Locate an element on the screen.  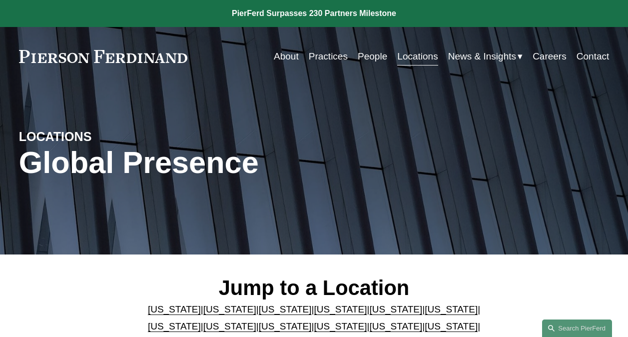
a: Contact is located at coordinates (593, 56).